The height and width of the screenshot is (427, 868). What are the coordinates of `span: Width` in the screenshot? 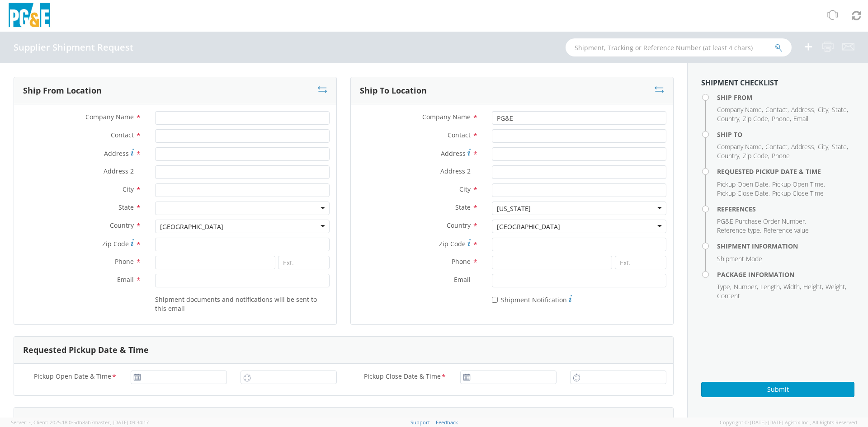 It's located at (791, 287).